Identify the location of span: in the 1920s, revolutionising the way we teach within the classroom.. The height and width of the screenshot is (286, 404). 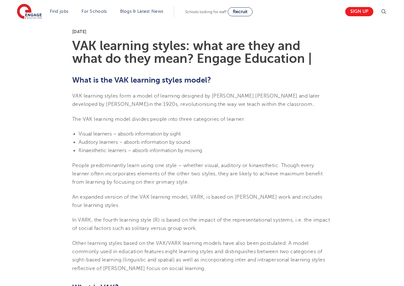
(231, 104).